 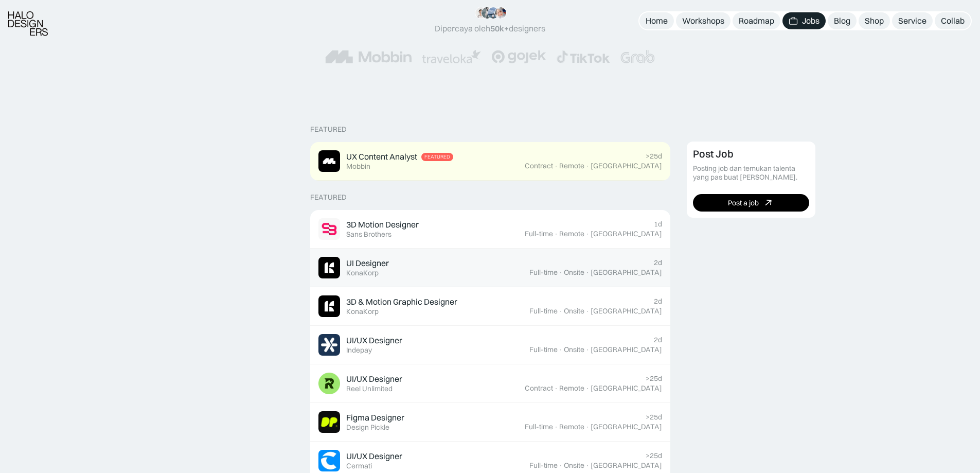 What do you see at coordinates (383, 225) in the screenshot?
I see `div: 3D Motion Designer` at bounding box center [383, 225].